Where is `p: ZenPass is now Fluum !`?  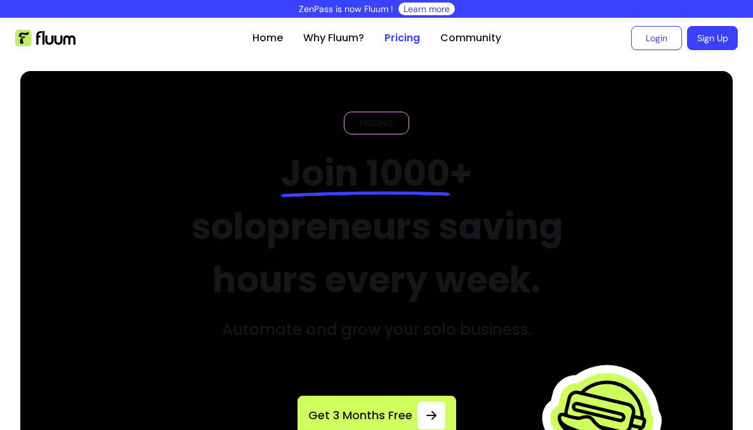 p: ZenPass is now Fluum ! is located at coordinates (346, 9).